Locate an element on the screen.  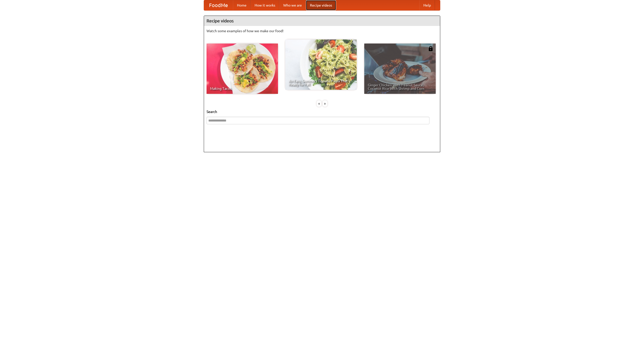
a: Making Tacos is located at coordinates (242, 69).